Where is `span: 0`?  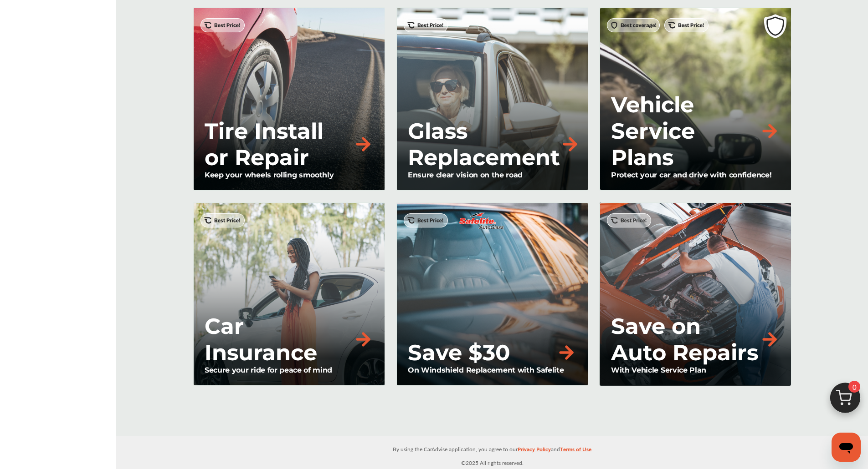 span: 0 is located at coordinates (854, 387).